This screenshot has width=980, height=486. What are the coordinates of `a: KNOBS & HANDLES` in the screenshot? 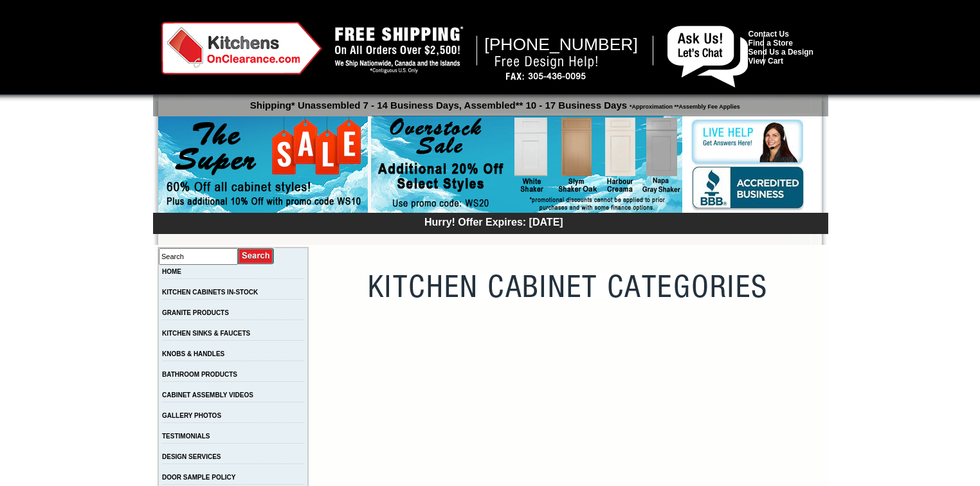 It's located at (193, 354).